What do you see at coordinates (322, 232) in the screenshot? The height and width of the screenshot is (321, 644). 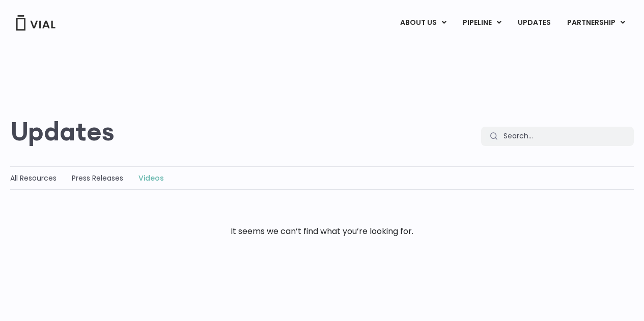 I see `div: It seems we can’t find what you’re looking for.` at bounding box center [322, 232].